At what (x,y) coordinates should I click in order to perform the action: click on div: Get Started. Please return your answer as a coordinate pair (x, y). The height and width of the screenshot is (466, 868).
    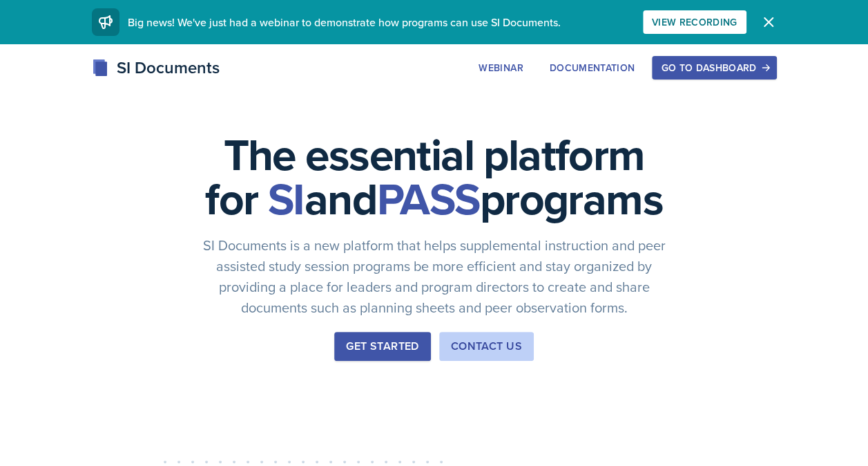
    Looking at the image, I should click on (382, 346).